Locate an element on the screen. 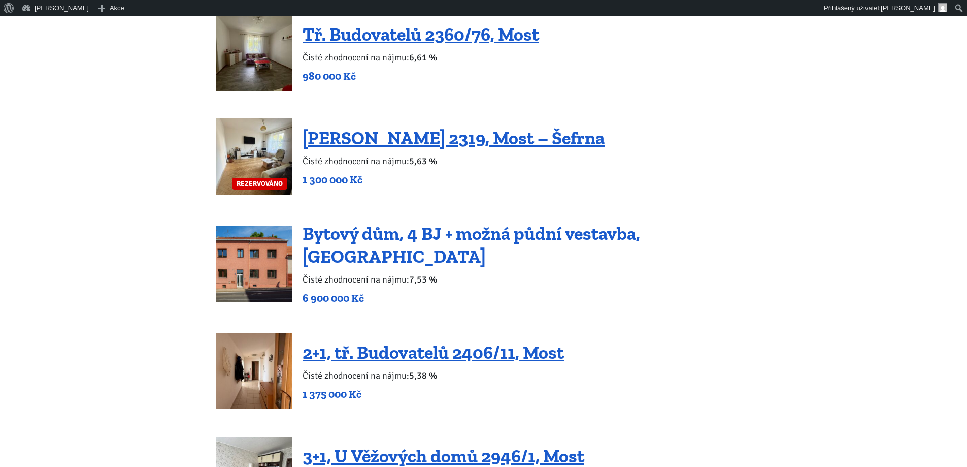  p: 6 900 000 Kč is located at coordinates (527, 298).